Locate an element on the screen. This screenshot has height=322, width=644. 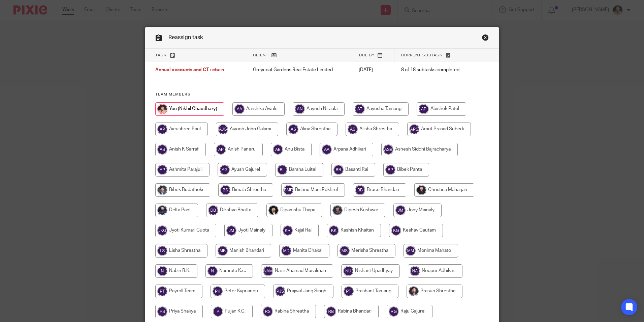
span: Task is located at coordinates (161, 55).